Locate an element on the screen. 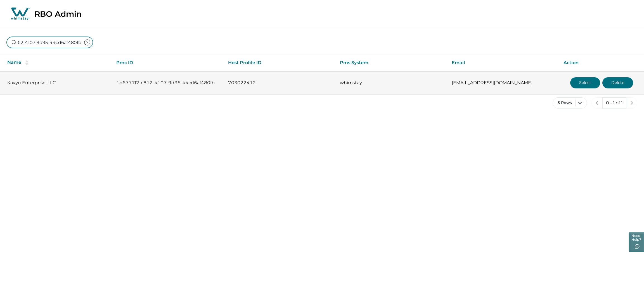 The height and width of the screenshot is (294, 644). button: sorting is located at coordinates (27, 63).